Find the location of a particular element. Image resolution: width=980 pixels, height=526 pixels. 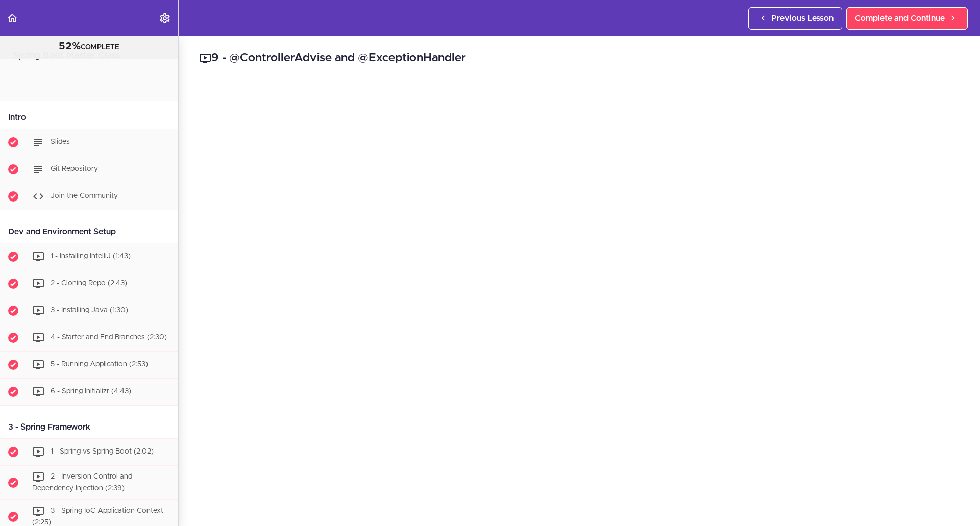

div: COMPLETE is located at coordinates (89, 47).